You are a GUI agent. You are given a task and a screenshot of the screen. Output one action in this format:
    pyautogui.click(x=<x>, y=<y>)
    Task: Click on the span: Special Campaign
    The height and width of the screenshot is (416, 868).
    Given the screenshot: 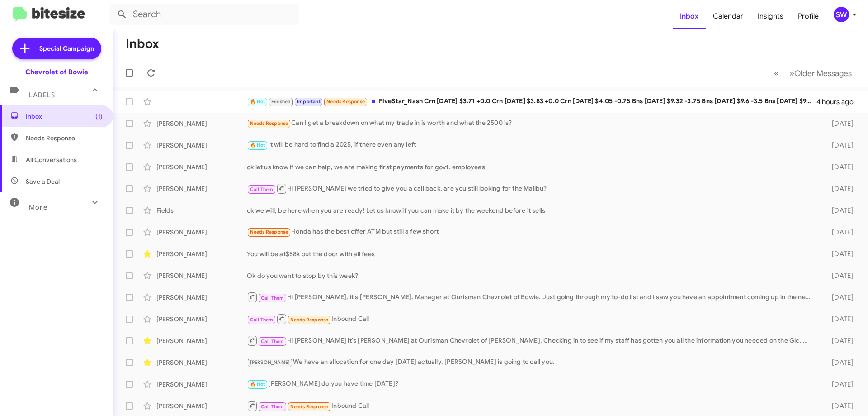 What is the action you would take?
    pyautogui.click(x=66, y=49)
    